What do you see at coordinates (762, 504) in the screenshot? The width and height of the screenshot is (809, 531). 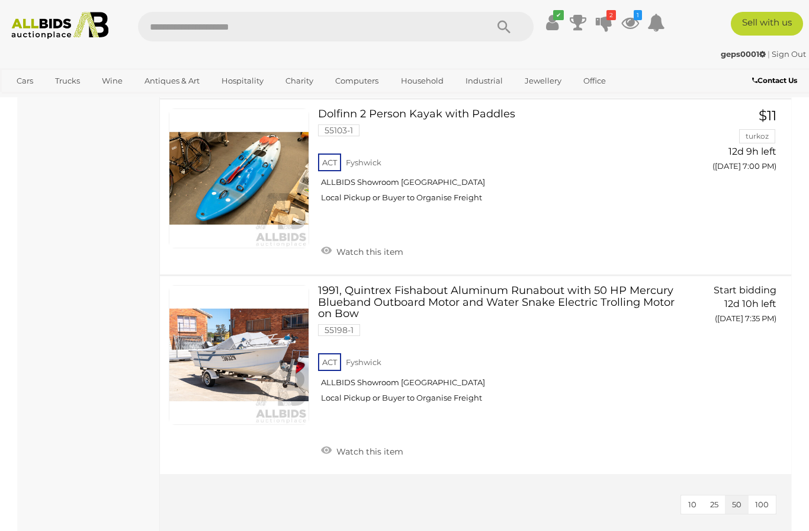 I see `button: 100` at bounding box center [762, 504].